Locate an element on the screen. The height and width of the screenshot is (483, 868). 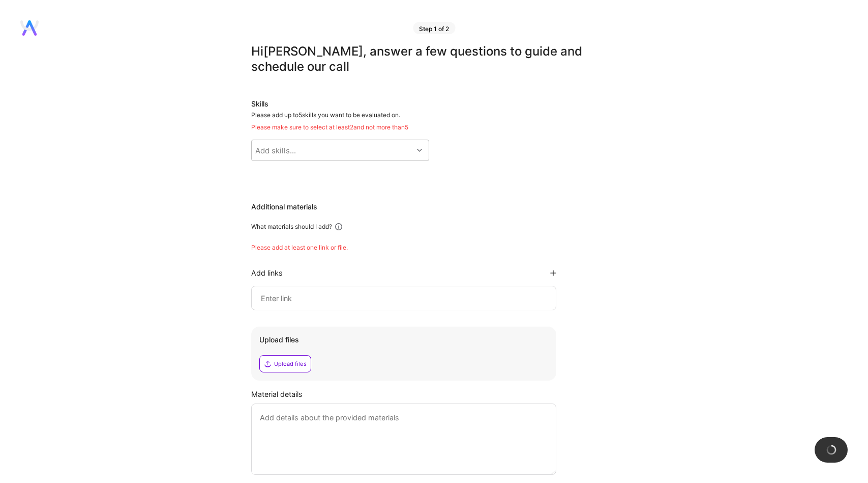
i: icon Chevron is located at coordinates (420, 150).